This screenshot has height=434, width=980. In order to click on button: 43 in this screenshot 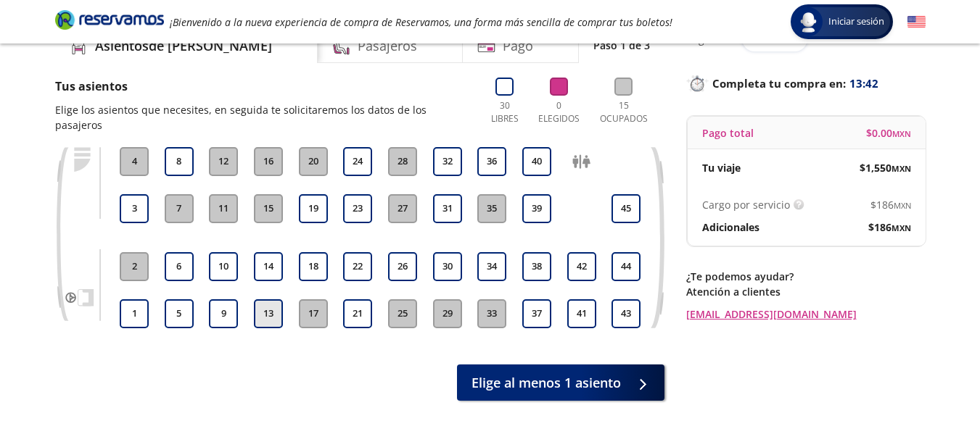, I will do `click(626, 314)`.